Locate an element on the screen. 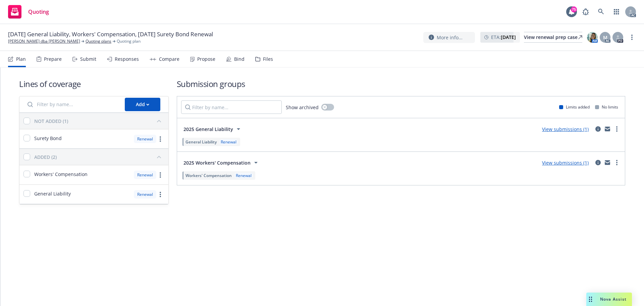  div: View renewal prep case is located at coordinates (553, 37).